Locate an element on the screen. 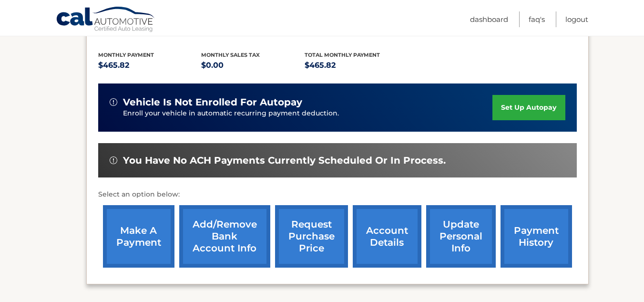  p: $0.00 is located at coordinates (253, 65).